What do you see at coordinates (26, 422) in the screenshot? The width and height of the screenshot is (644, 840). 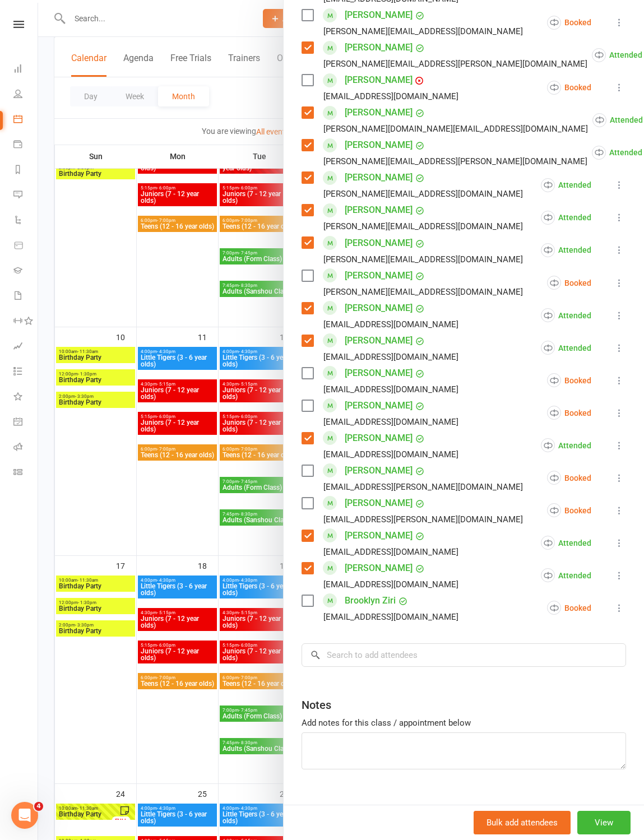 I see `a: General attendance kiosk mode` at bounding box center [26, 422].